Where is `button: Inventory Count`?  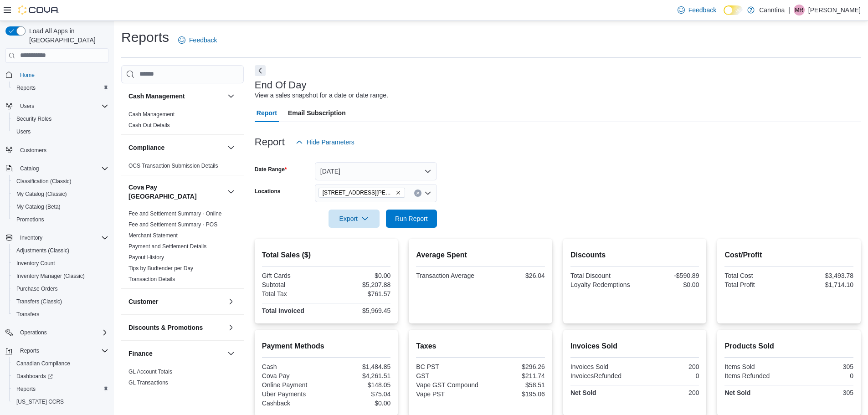 button: Inventory Count is located at coordinates (60, 263).